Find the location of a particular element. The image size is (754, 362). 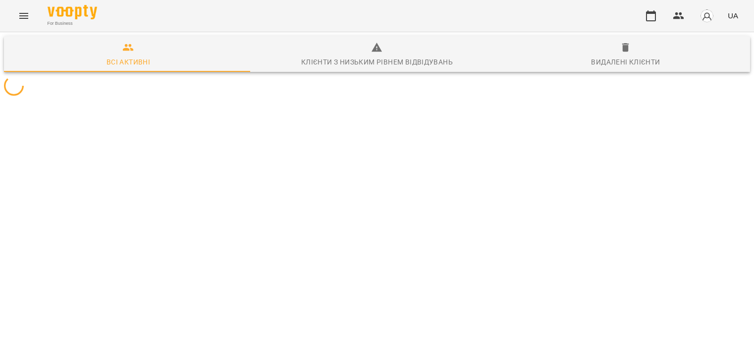

img: Voopty Logo is located at coordinates (72, 12).